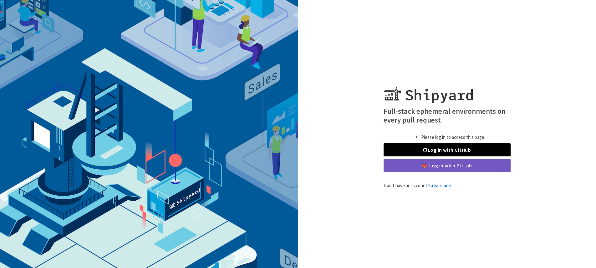  Describe the element at coordinates (447, 165) in the screenshot. I see `a: Log in with GitLab` at that location.